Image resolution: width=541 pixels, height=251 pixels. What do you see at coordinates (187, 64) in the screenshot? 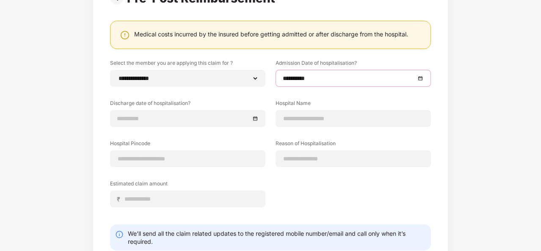
I see `label: Select the member you are applying this claim for ?` at bounding box center [187, 64].